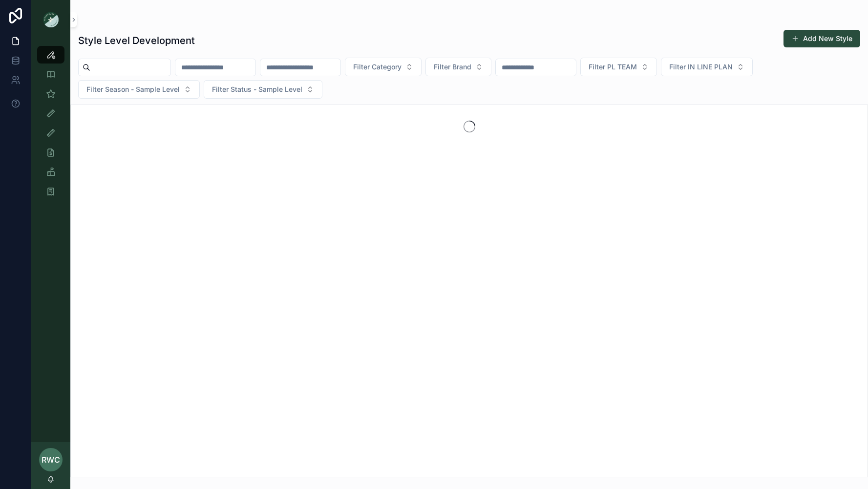 The image size is (868, 489). What do you see at coordinates (822, 39) in the screenshot?
I see `a: Add New Style` at bounding box center [822, 39].